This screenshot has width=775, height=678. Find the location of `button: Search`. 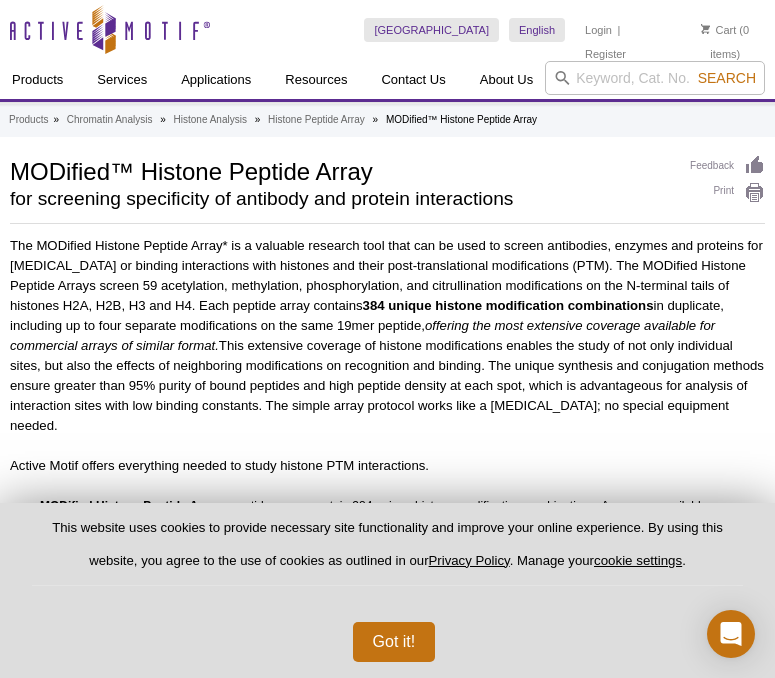

button: Search is located at coordinates (727, 78).